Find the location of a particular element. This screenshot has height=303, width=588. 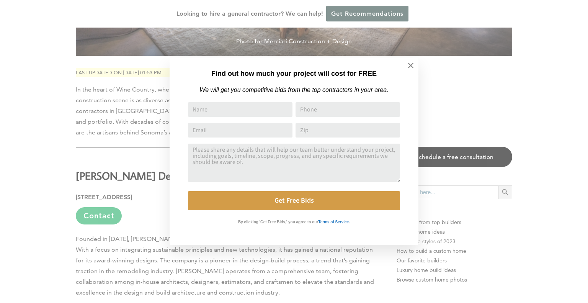

input: Phone is located at coordinates (348, 109).